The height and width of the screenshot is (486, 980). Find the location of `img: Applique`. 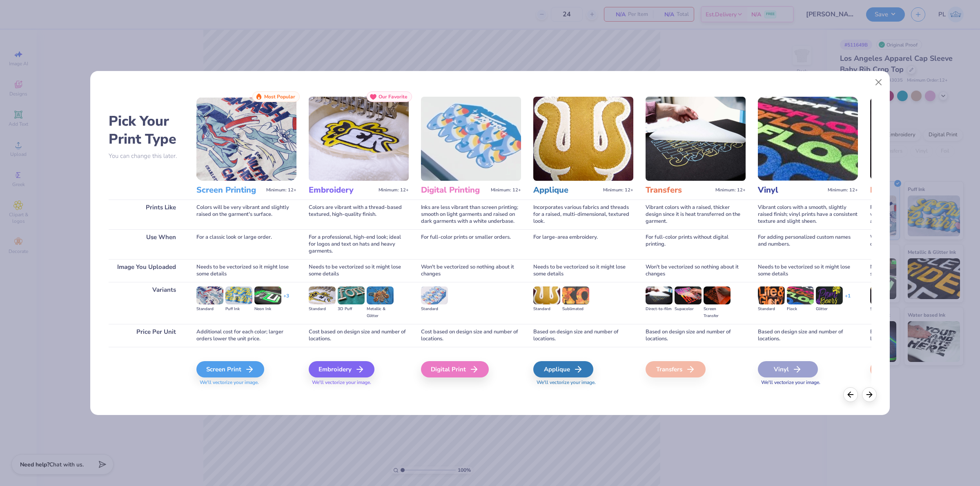

img: Applique is located at coordinates (583, 139).